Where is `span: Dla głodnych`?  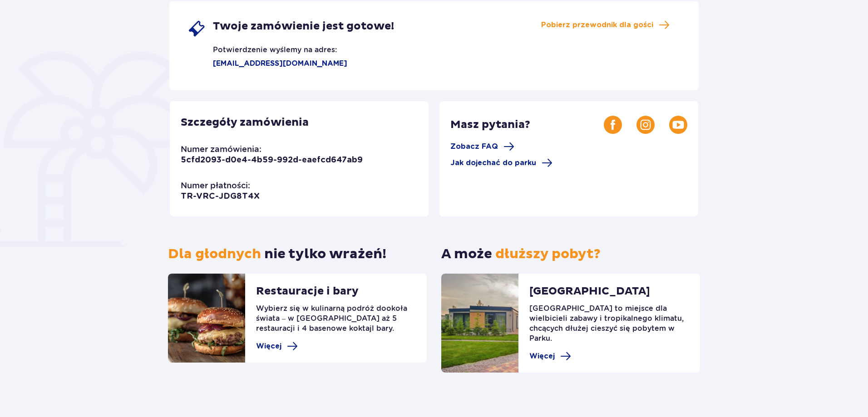
span: Dla głodnych is located at coordinates (214, 254).